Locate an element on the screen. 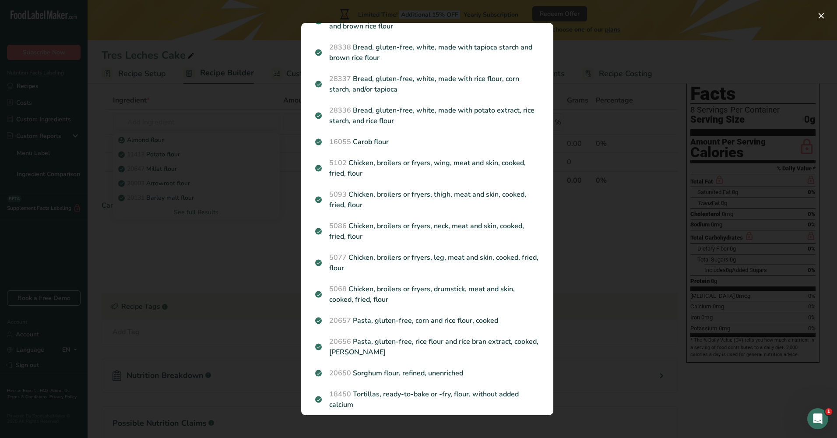 The width and height of the screenshot is (837, 438). span: 5077 is located at coordinates (338, 257).